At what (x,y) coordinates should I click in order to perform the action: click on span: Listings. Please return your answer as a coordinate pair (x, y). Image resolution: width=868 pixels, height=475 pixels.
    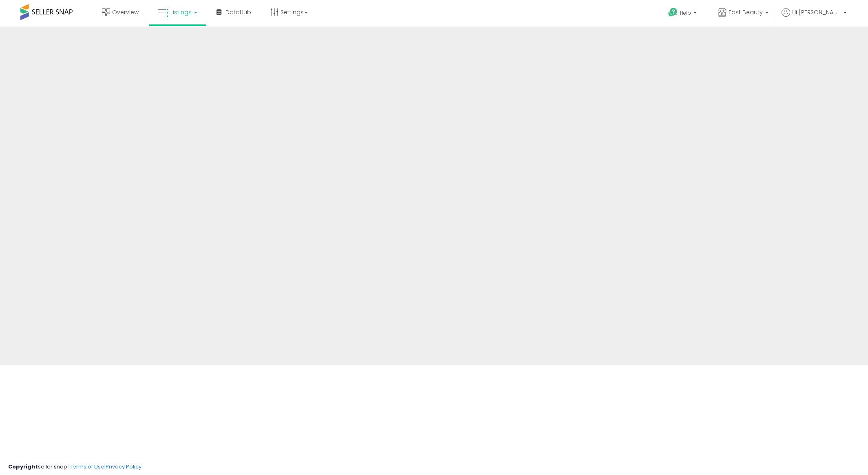
    Looking at the image, I should click on (181, 12).